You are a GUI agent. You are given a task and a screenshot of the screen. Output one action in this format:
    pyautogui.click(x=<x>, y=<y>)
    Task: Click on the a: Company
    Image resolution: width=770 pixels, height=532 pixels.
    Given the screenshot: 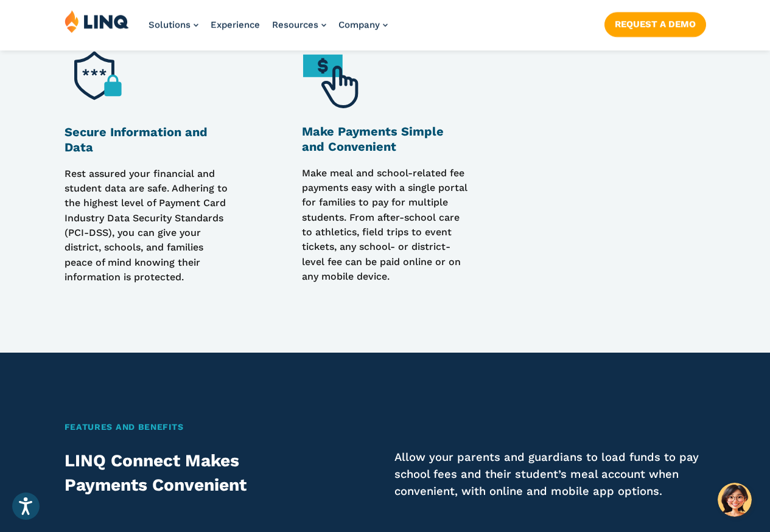 What is the action you would take?
    pyautogui.click(x=362, y=25)
    